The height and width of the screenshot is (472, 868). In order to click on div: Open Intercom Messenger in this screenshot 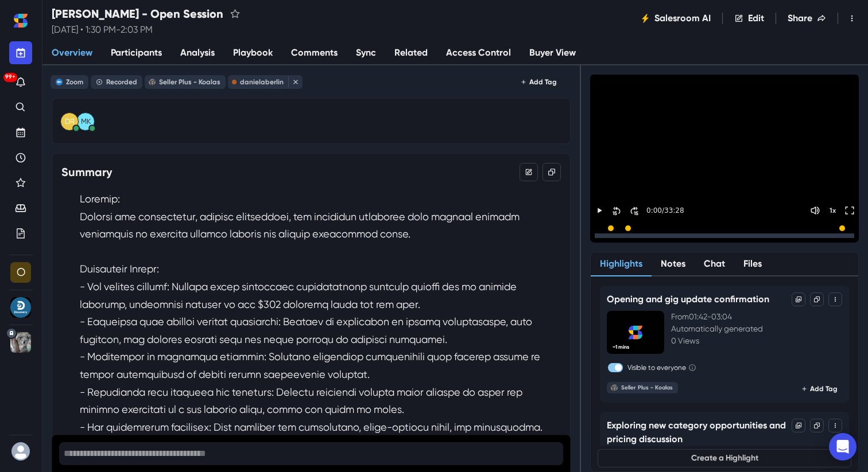, I will do `click(843, 447)`.